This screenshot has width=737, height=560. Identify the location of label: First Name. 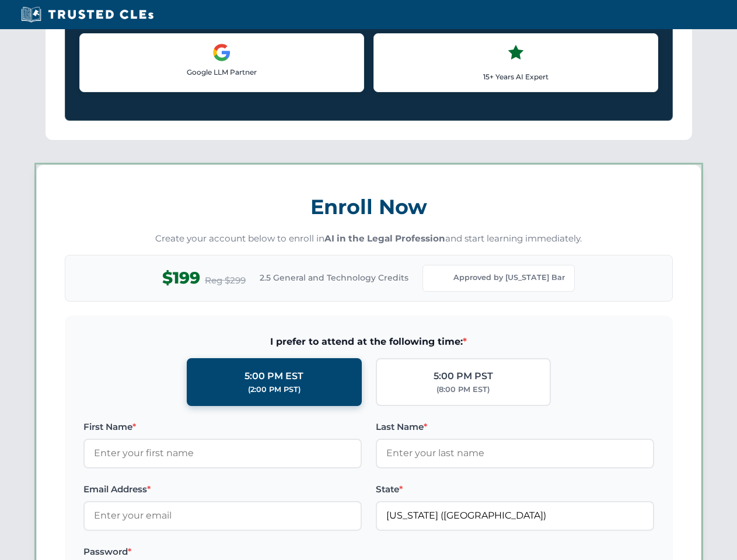
(222, 427).